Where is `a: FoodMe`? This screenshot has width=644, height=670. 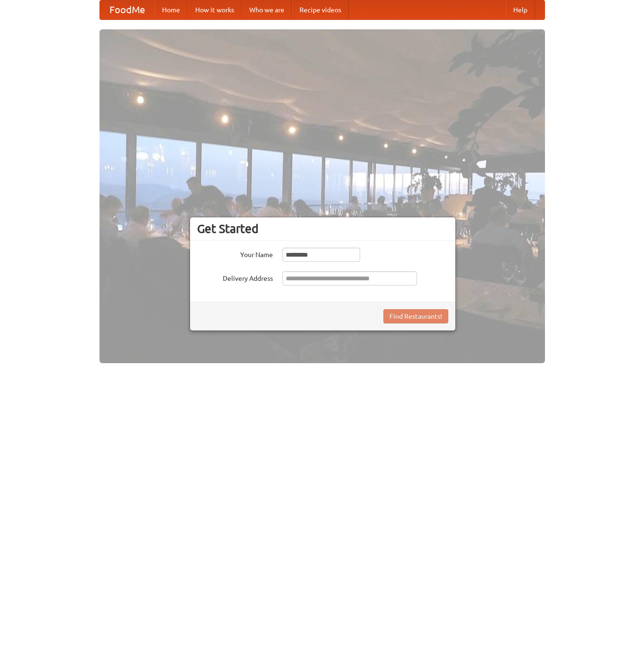 a: FoodMe is located at coordinates (127, 10).